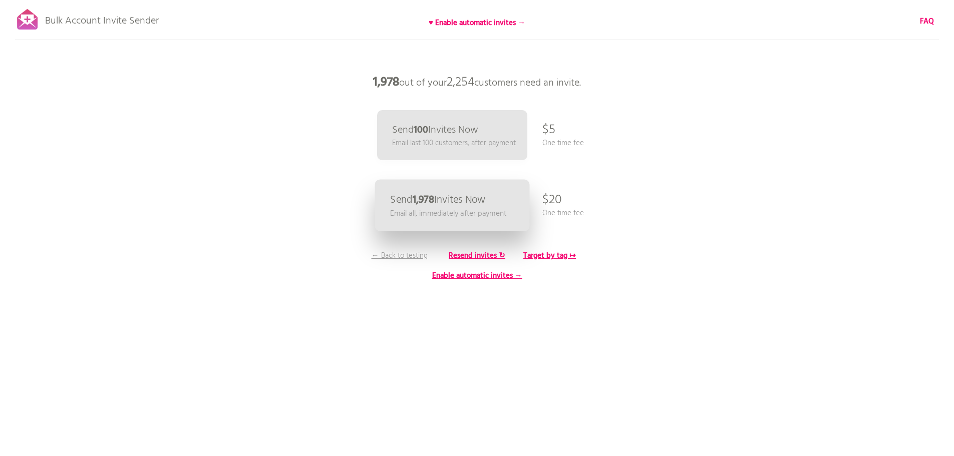  I want to click on a: FAQ, so click(927, 22).